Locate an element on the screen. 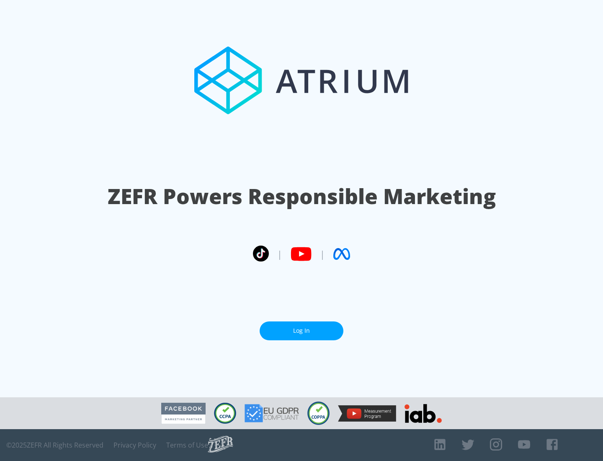 This screenshot has width=603, height=461. h1: ZEFR Powers Responsible Marketing is located at coordinates (302, 196).